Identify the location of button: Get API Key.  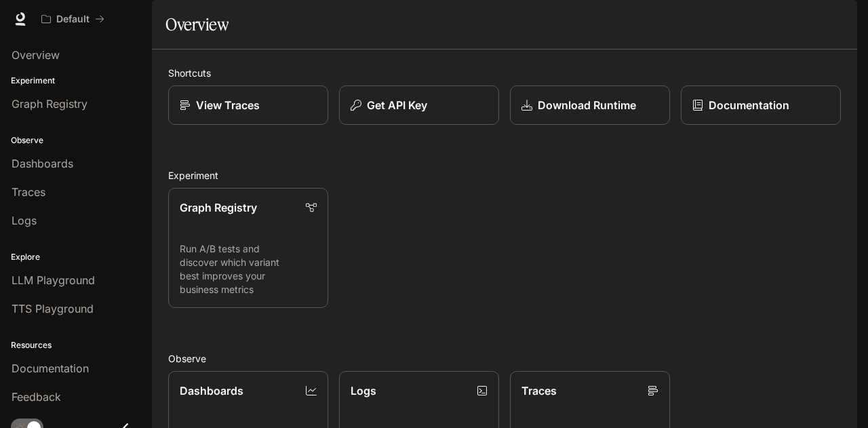
(419, 105).